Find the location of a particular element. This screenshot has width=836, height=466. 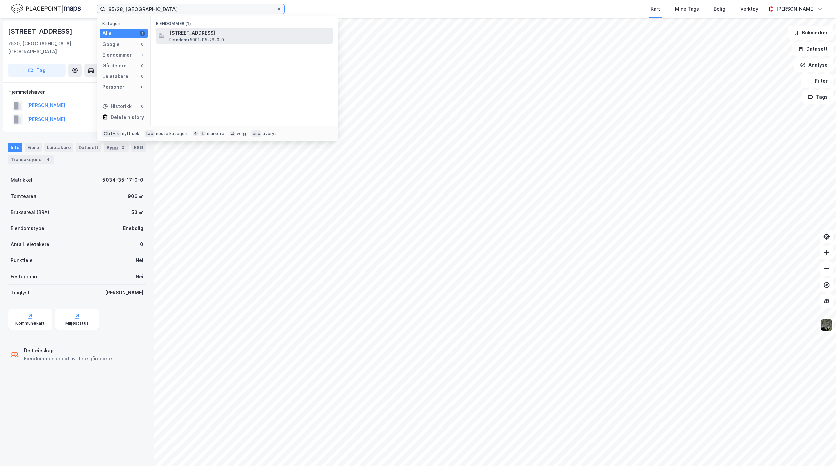

div: Bolig is located at coordinates (719, 9).